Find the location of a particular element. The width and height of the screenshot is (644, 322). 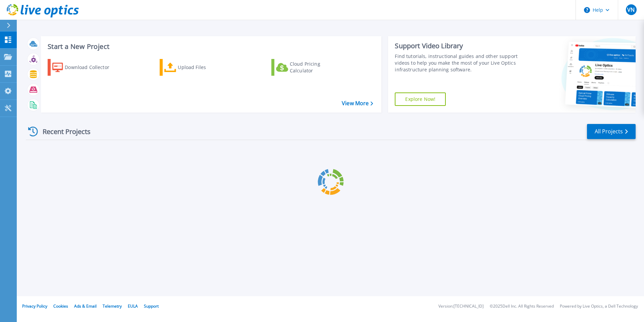

div: Recent Projects is located at coordinates (63, 132).